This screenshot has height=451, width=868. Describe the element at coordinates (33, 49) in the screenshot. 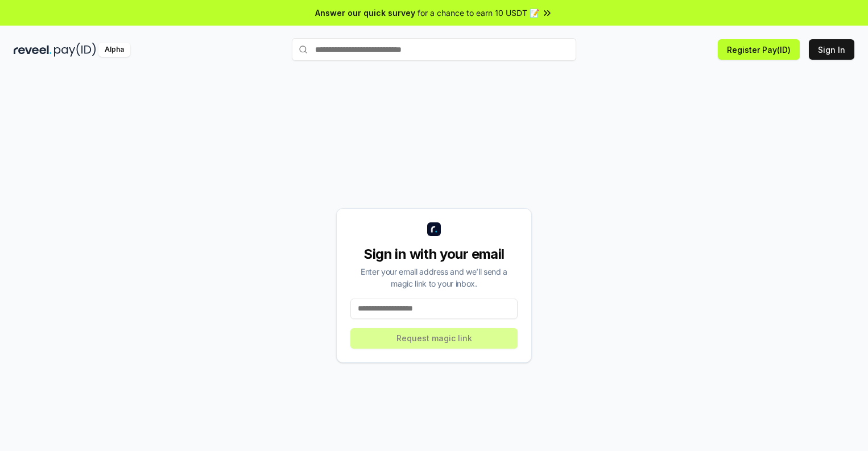

I see `img: reveel_dark` at that location.